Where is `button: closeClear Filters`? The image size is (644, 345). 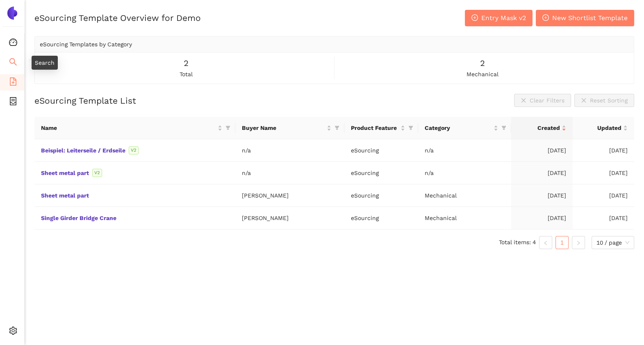 button: closeClear Filters is located at coordinates (542, 100).